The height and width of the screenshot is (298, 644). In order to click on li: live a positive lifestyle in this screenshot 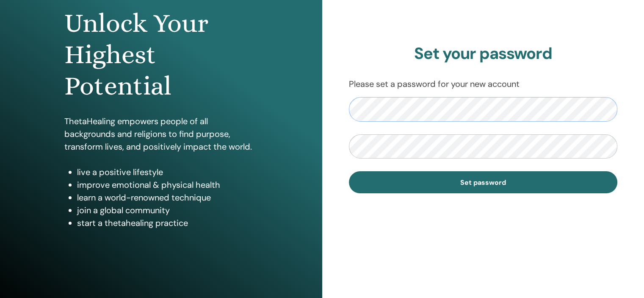, I will do `click(167, 172)`.